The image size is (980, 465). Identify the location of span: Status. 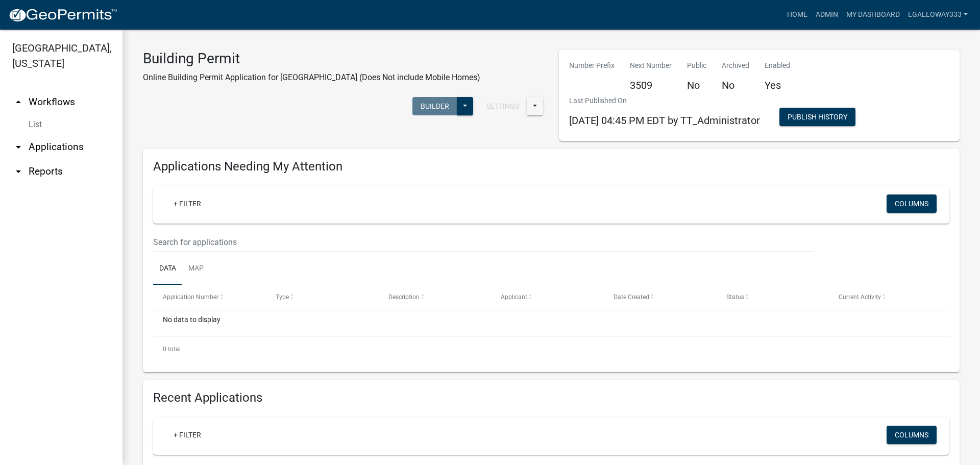
(735, 297).